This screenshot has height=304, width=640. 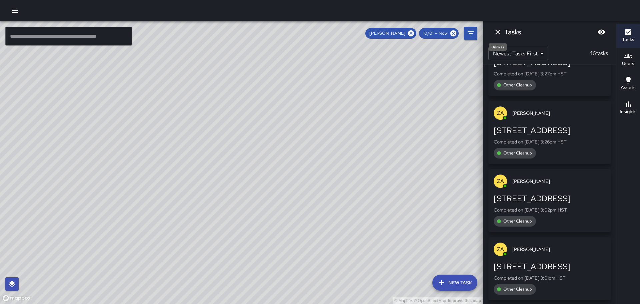 I want to click on div: Newest Tasks First, so click(x=518, y=53).